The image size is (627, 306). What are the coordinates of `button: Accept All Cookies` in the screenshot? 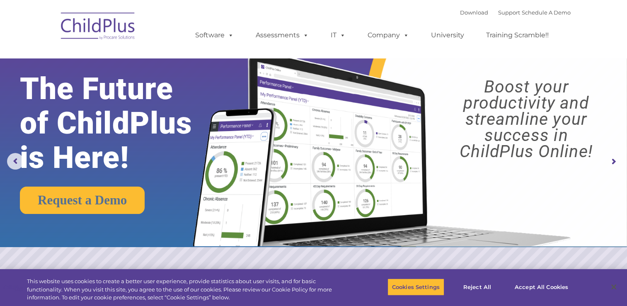 It's located at (541, 287).